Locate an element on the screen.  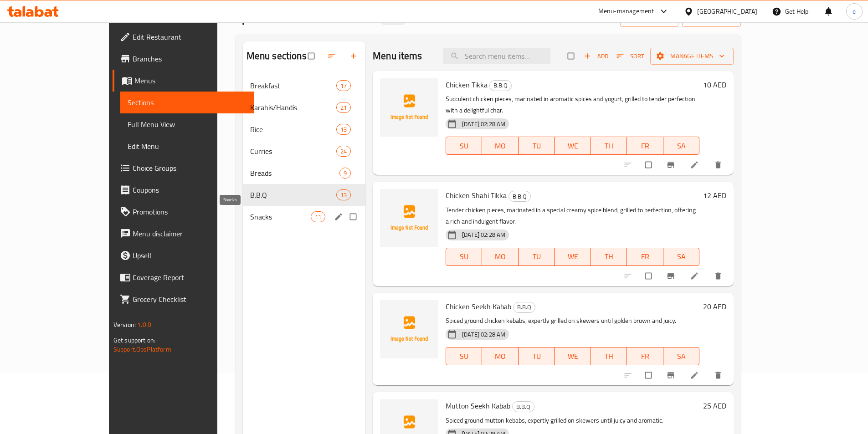
a: Edit Restaurant is located at coordinates (183, 37).